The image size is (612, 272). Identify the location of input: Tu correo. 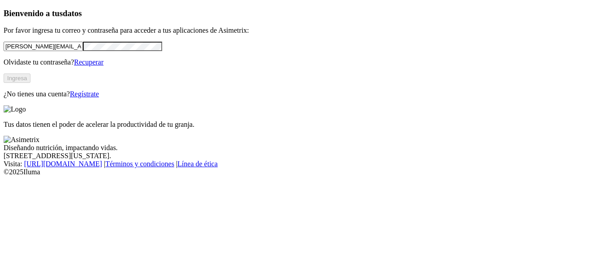
(43, 46).